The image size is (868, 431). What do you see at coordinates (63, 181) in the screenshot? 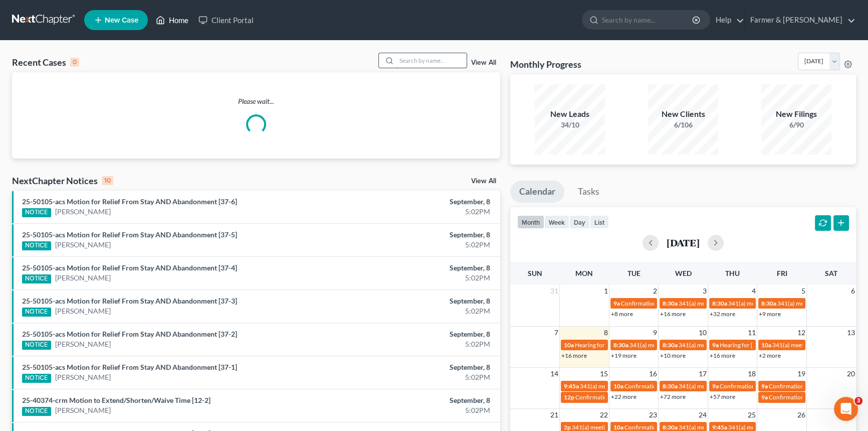
I see `div: NextChapter Notices` at bounding box center [63, 181].